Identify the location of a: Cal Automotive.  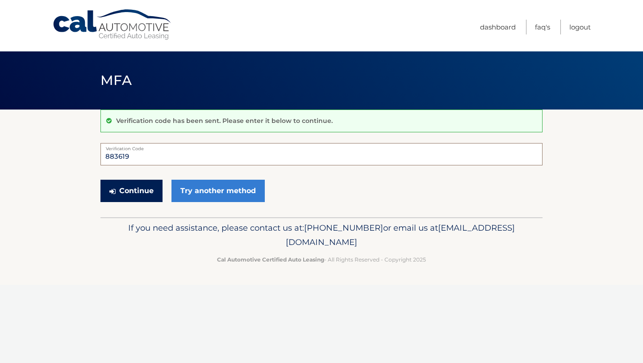
(113, 25).